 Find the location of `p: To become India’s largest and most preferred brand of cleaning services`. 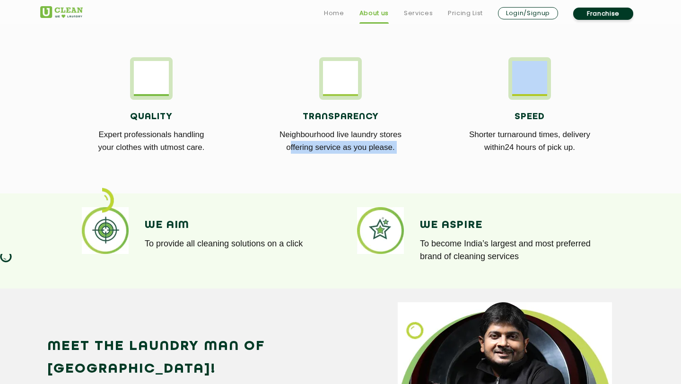

p: To become India’s largest and most preferred brand of cleaning services is located at coordinates (511, 250).